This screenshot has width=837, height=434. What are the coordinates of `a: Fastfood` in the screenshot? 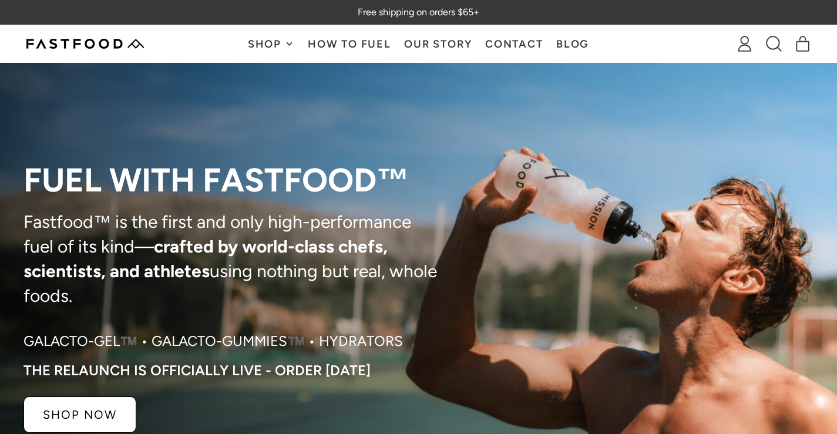 It's located at (85, 43).